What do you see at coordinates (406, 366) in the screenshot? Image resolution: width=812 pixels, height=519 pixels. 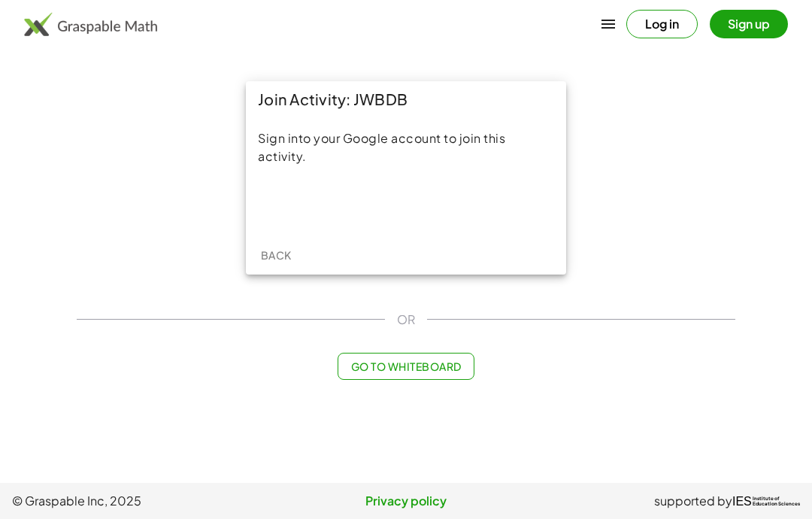 I see `span: Go to Whiteboard` at bounding box center [406, 366].